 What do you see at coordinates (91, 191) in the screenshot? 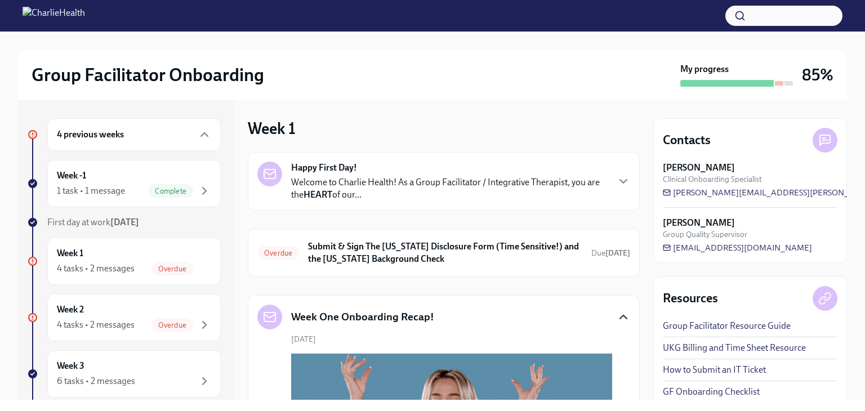
I see `div: 1 task • 1 message` at bounding box center [91, 191].